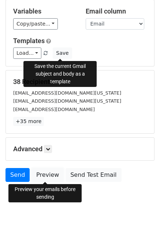  I want to click on h5: 38 Recipients, so click(80, 82).